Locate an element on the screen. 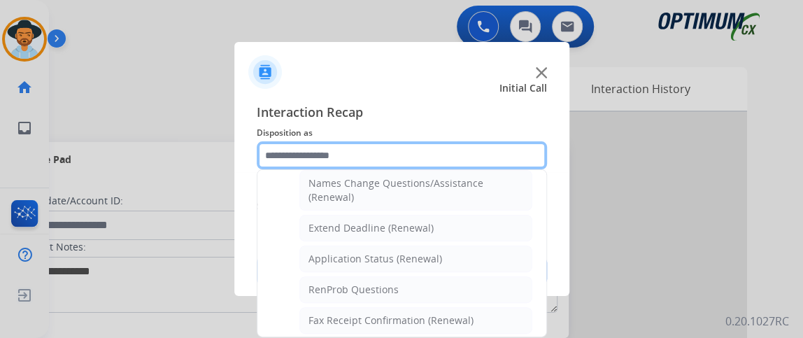 This screenshot has width=803, height=338. span: Initial Call is located at coordinates (523, 88).